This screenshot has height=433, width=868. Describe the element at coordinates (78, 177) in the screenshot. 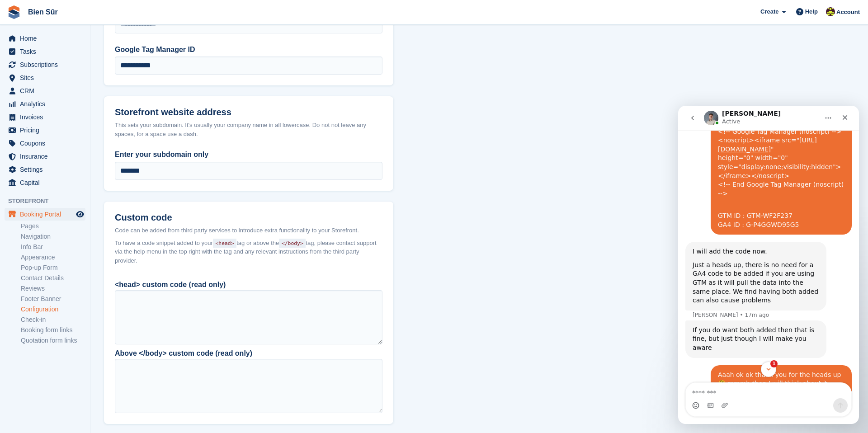

I see `div: Just a heads up, there is no need for a GA4 code to be added if you are using GTM as it will pull...` at that location.